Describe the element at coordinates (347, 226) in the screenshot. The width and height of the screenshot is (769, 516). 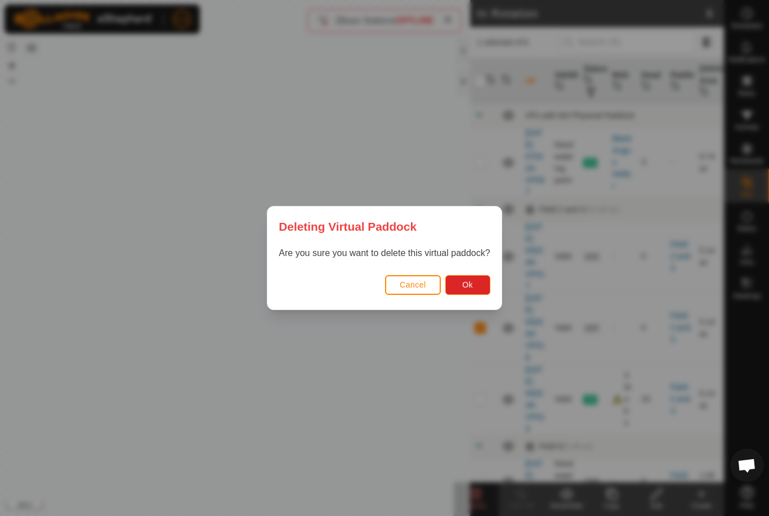
I see `span: Deleting Virtual Paddock` at that location.